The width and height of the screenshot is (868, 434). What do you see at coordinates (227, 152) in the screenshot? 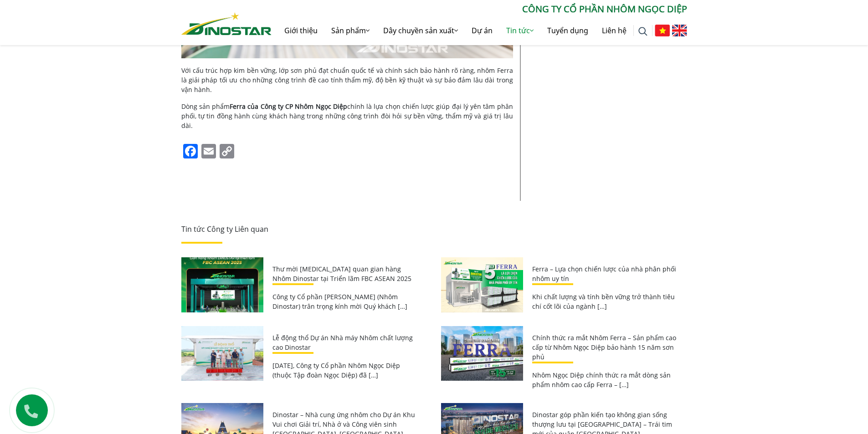
I see `a: Copy Link` at bounding box center [227, 152].